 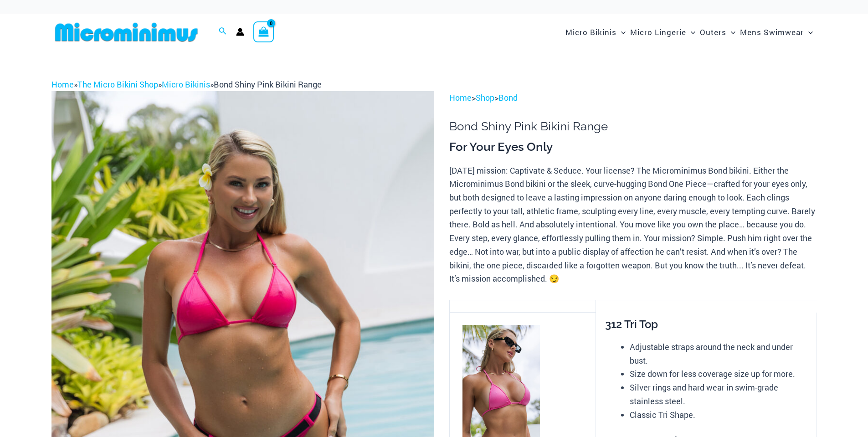 What do you see at coordinates (689, 32) in the screenshot?
I see `nav: Site Navigation` at bounding box center [689, 32].